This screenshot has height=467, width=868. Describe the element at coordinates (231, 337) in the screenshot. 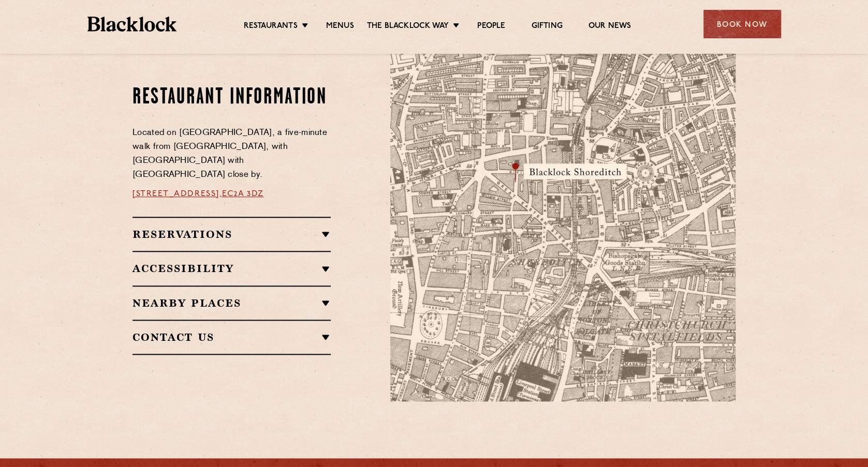

I see `h2: Contact Us` at that location.